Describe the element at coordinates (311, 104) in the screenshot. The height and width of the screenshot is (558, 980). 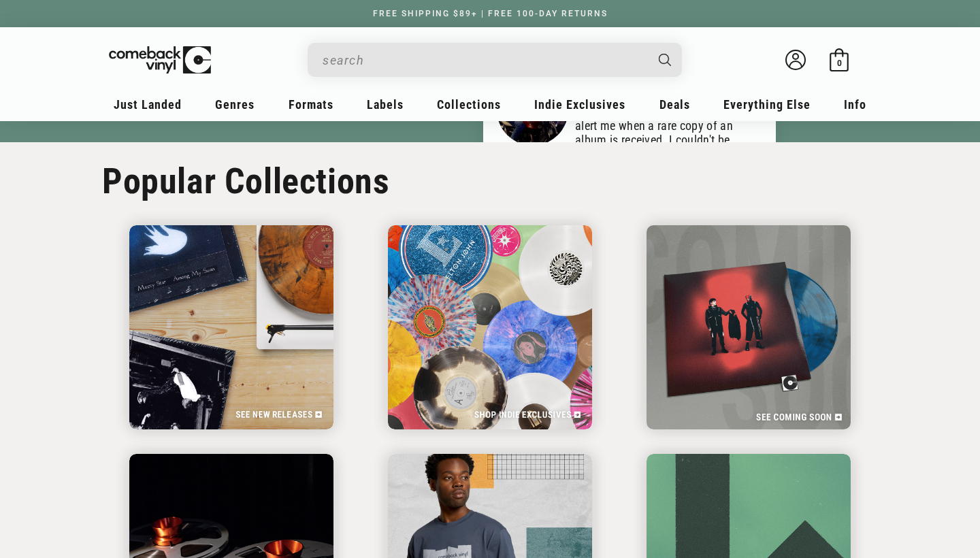
I see `span: Formats` at that location.